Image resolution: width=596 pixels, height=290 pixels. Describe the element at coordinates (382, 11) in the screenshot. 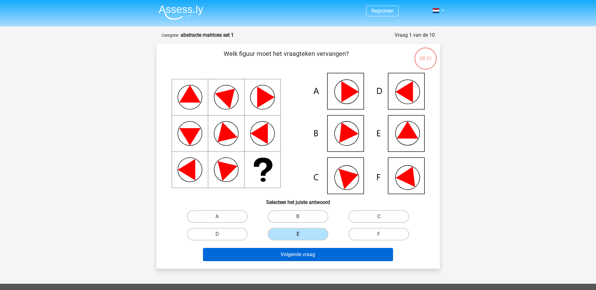

I see `a: Registreer` at that location.